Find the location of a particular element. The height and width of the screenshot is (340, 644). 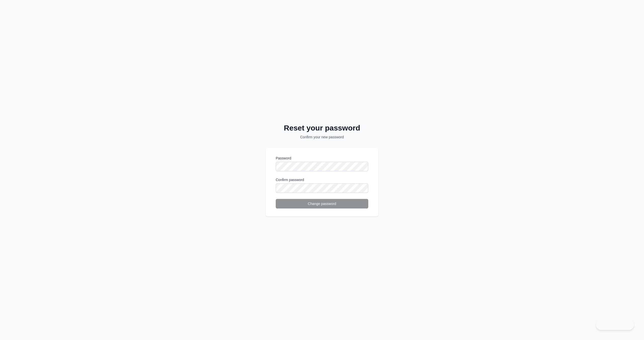

h2: Reset your password is located at coordinates (322, 128).